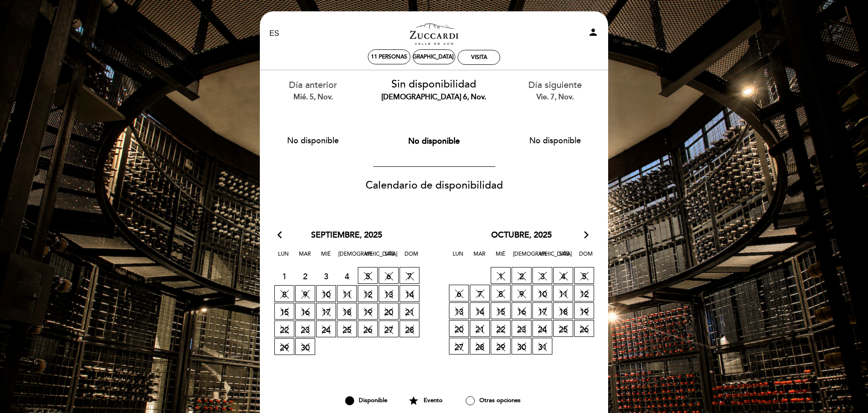  Describe the element at coordinates (593, 32) in the screenshot. I see `i: person` at that location.